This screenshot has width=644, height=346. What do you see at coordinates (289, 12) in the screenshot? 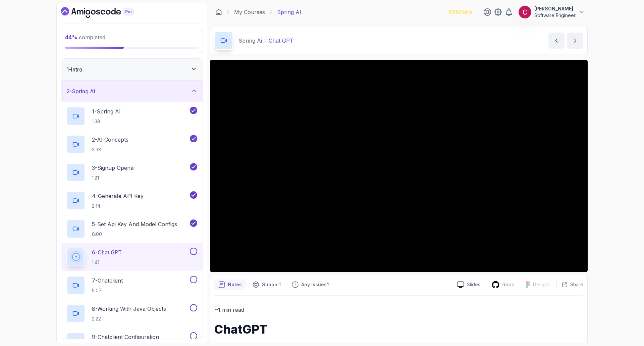
I see `p: Spring AI` at bounding box center [289, 12].